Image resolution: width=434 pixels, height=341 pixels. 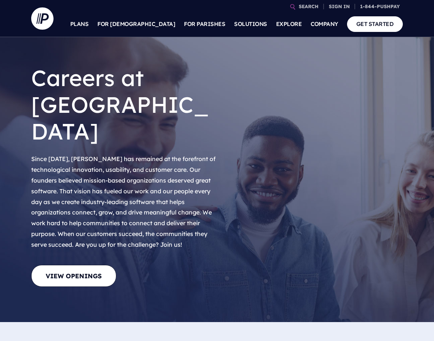 What do you see at coordinates (289, 24) in the screenshot?
I see `a: EXPLORE` at bounding box center [289, 24].